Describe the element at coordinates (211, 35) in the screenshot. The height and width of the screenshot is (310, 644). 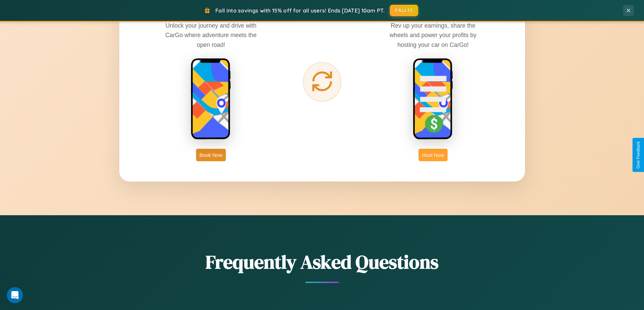
I see `p: Unlock your journey and drive with CarGo where adventure meets the open road!` at that location.